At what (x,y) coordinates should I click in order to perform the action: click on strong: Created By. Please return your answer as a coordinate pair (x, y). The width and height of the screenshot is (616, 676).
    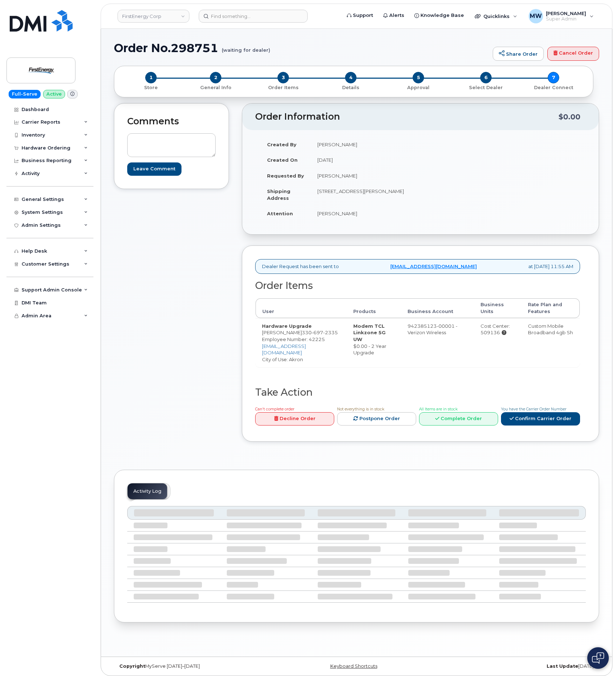
    Looking at the image, I should click on (282, 145).